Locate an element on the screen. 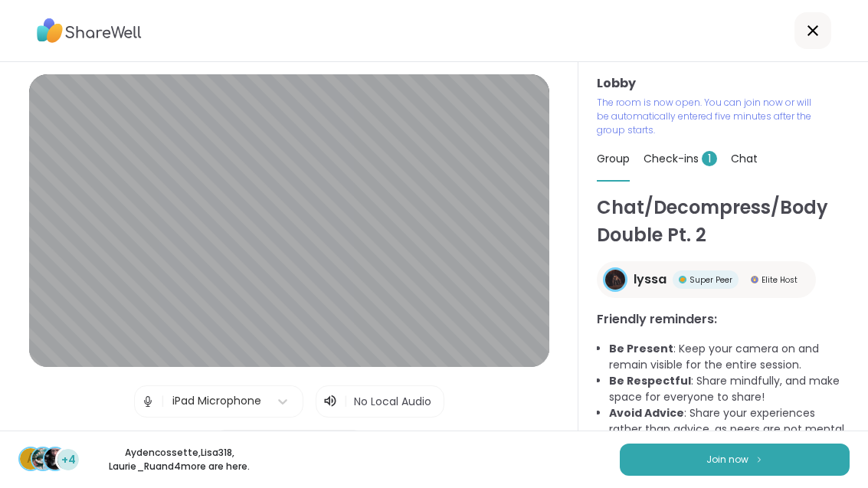 This screenshot has height=488, width=868. span: Group is located at coordinates (613, 159).